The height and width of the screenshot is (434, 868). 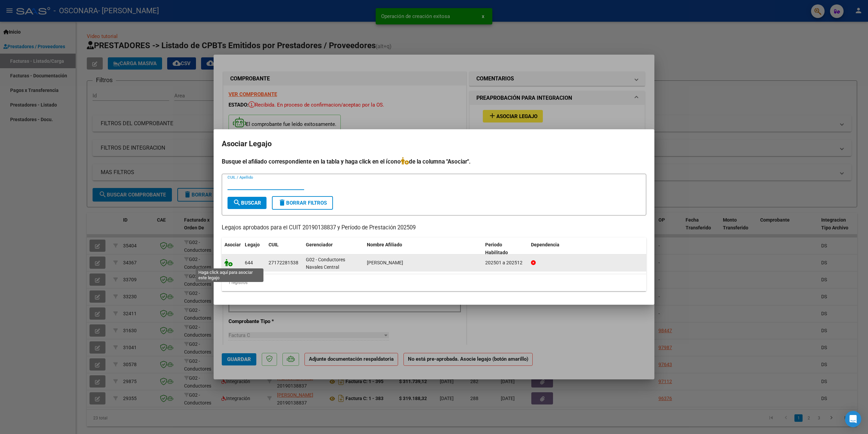 I want to click on span: Legajo, so click(x=252, y=245).